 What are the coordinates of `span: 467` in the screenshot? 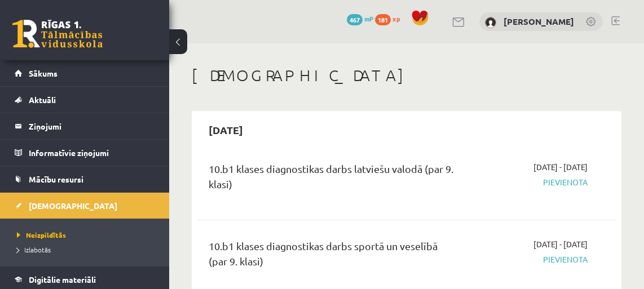 It's located at (355, 20).